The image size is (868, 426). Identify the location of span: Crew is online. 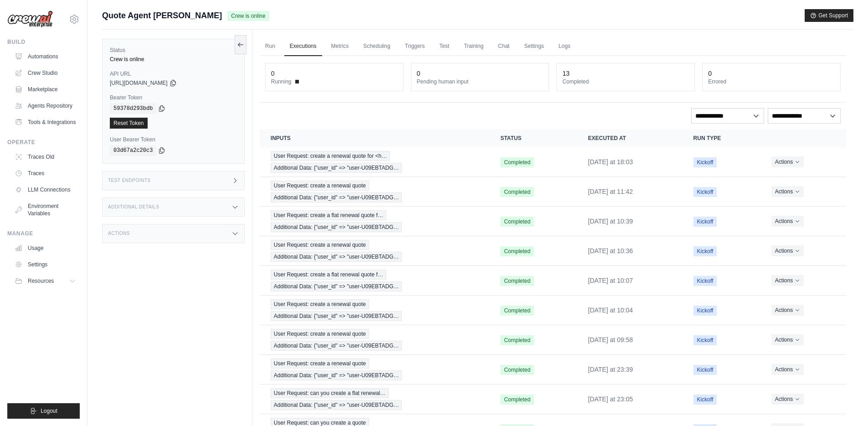
(247, 16).